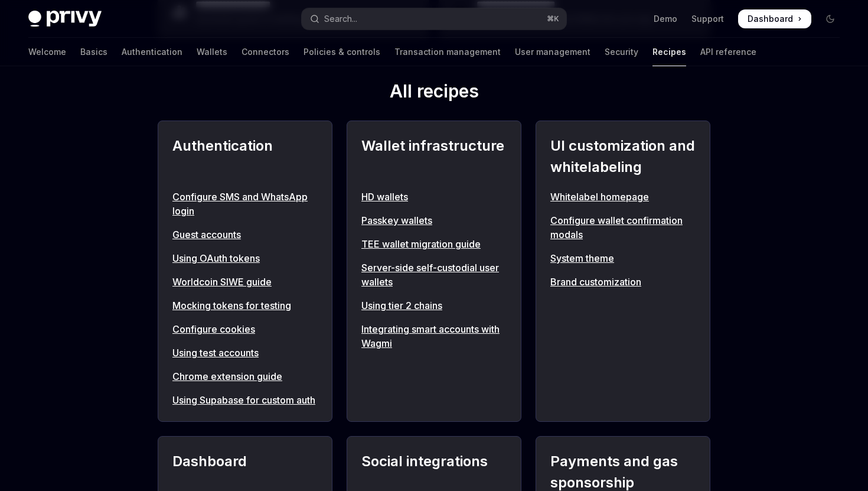 Image resolution: width=868 pixels, height=491 pixels. Describe the element at coordinates (434, 93) in the screenshot. I see `h2: All recipes` at that location.